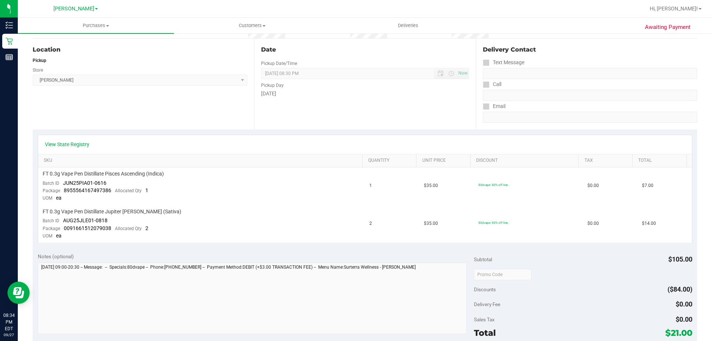 The height and width of the screenshot is (341, 712). I want to click on span: $105.00, so click(680, 259).